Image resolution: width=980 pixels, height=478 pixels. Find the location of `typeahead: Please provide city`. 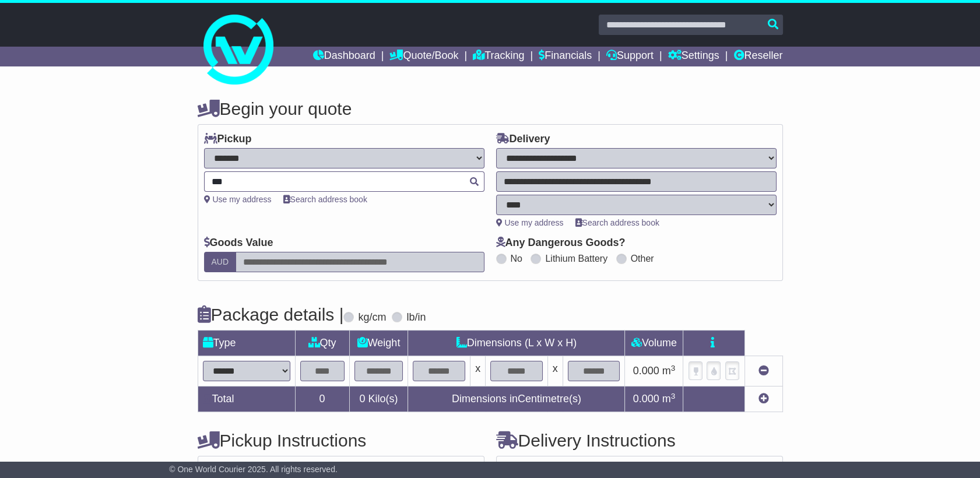

typeahead: Please provide city is located at coordinates (344, 181).